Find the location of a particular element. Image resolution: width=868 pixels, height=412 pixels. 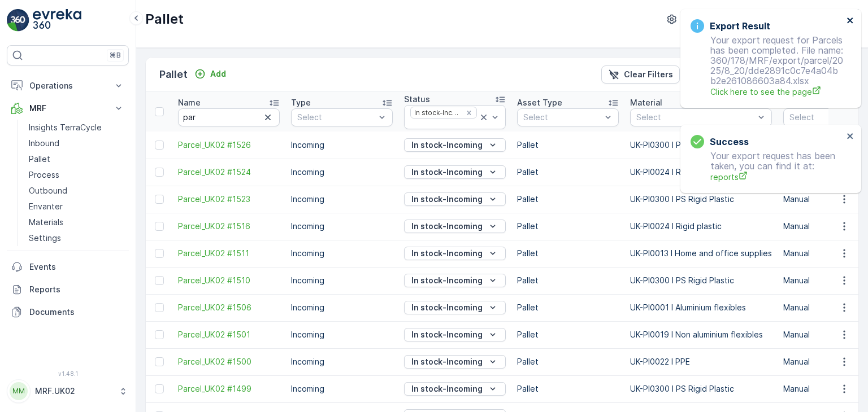

button: MMMRF.UK02 is located at coordinates (68, 391).